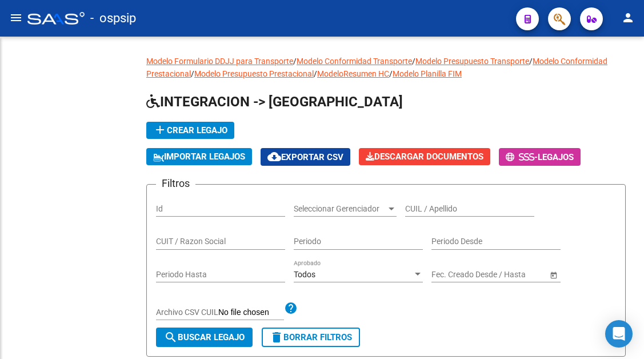 This screenshot has width=644, height=359. Describe the element at coordinates (305, 157) in the screenshot. I see `button: Exportar CSV` at that location.